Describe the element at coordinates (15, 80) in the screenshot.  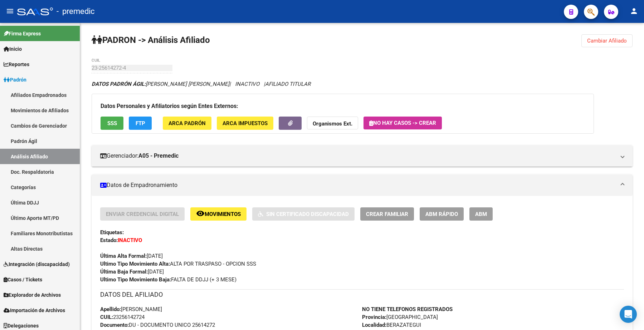
I see `span: Padrón` at that location.